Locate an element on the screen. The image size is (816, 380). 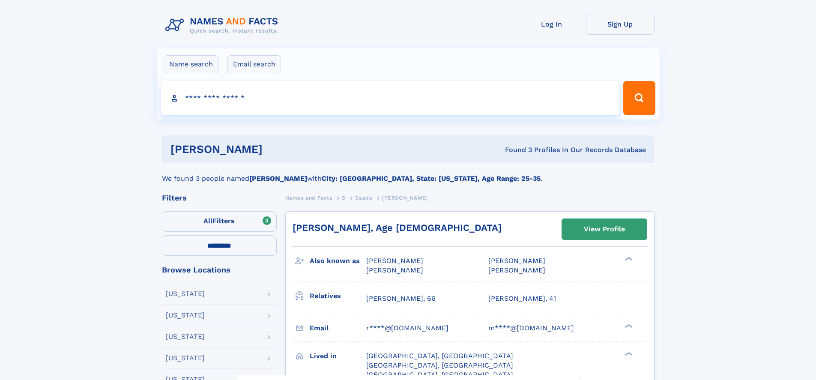
div: View Profile is located at coordinates (604, 229).